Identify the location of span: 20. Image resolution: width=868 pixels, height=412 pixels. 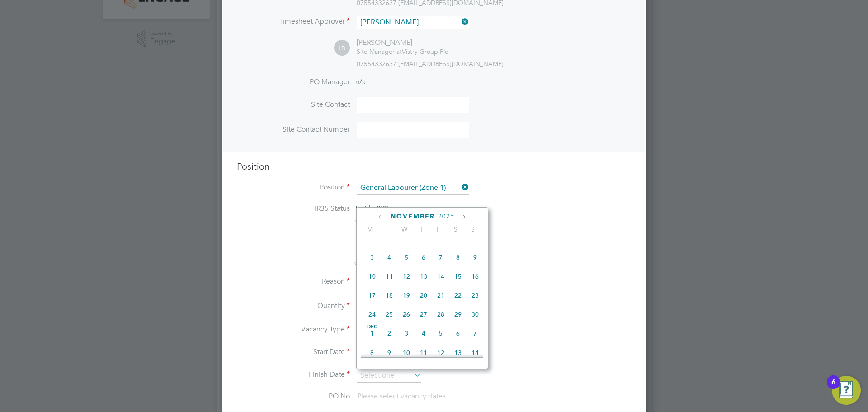
(423, 295).